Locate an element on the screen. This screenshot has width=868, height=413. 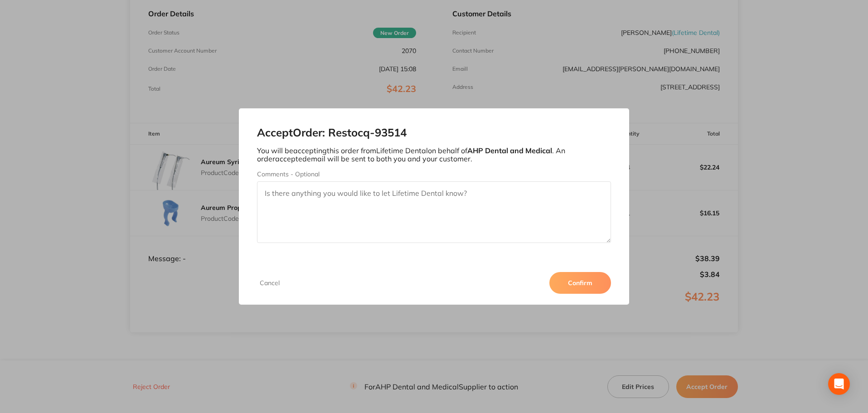
p: You will be accepting this order from Lifetime Dental on behalf of . An order accepted email will... is located at coordinates (434, 155).